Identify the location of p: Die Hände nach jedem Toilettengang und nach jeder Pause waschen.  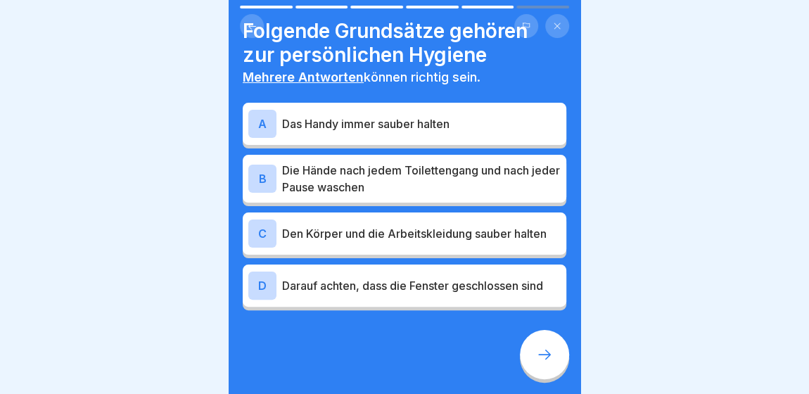
(421, 179).